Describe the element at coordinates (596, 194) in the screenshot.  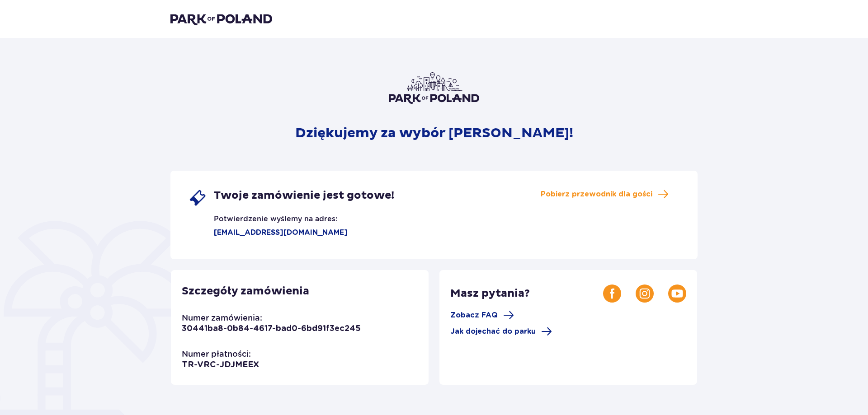
I see `span: Pobierz przewodnik dla gości` at that location.